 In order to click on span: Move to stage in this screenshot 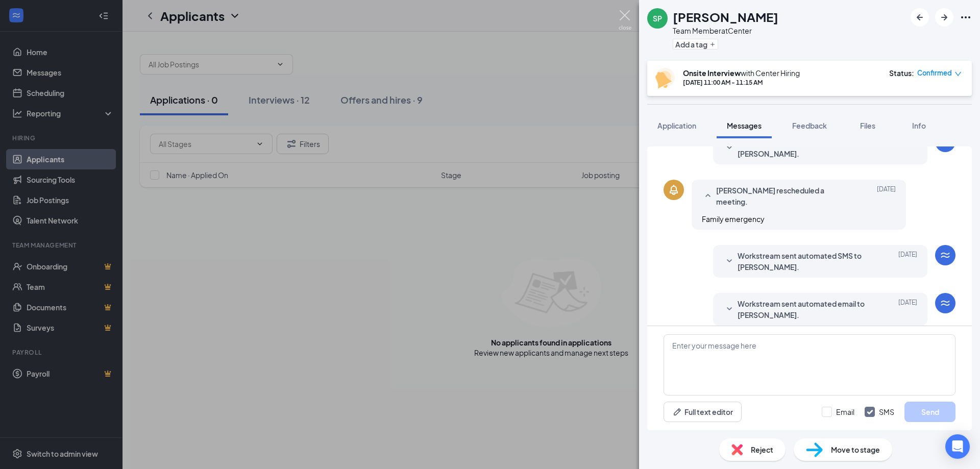, I will do `click(856, 450)`.